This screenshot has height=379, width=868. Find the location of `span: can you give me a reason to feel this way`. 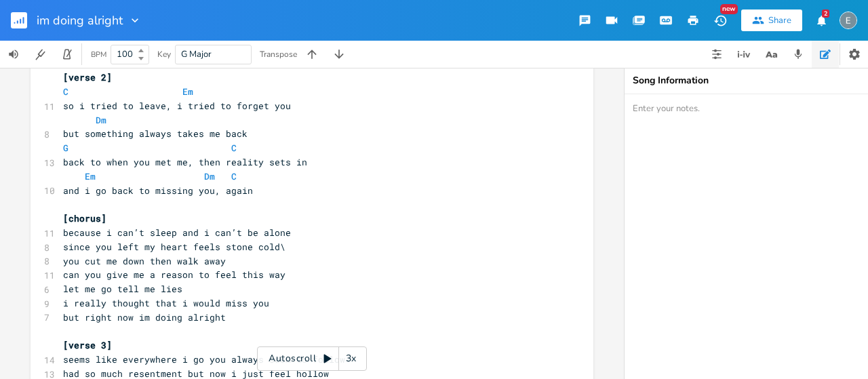

span: can you give me a reason to feel this way is located at coordinates (175, 275).